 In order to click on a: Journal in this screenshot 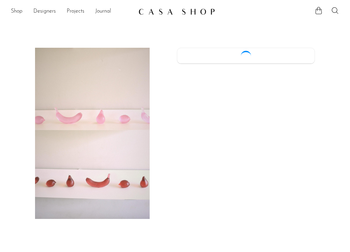, I will do `click(103, 12)`.